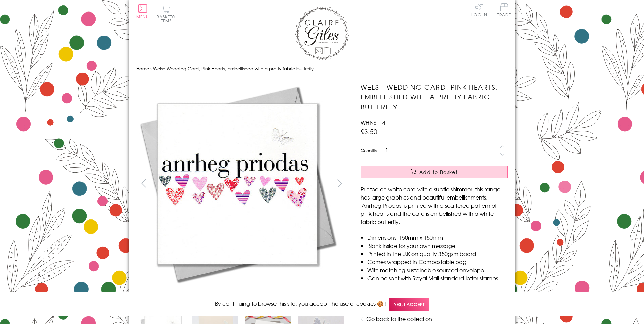 The image size is (644, 324). Describe the element at coordinates (322, 69) in the screenshot. I see `nav: breadcrumbs` at that location.